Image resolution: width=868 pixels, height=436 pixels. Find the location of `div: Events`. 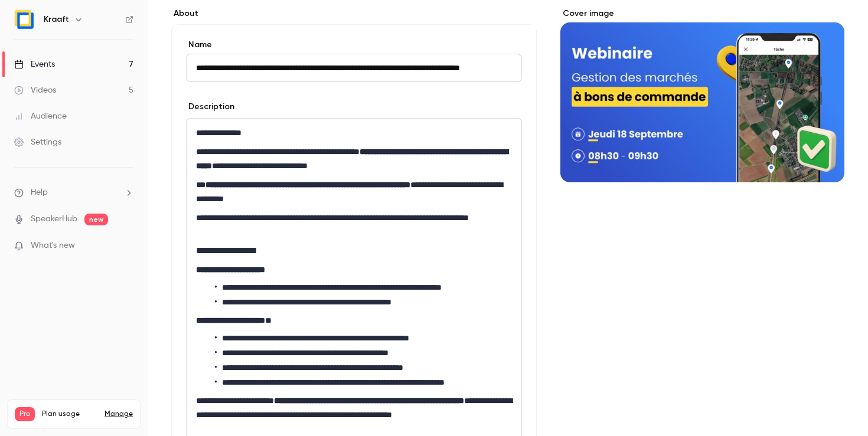

div: Events is located at coordinates (35, 64).